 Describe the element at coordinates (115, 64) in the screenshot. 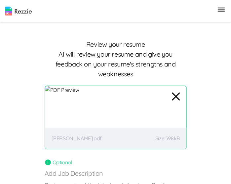

I see `p: AI will review your resume and give you feedback on your resume's strengths and weaknesses` at that location.